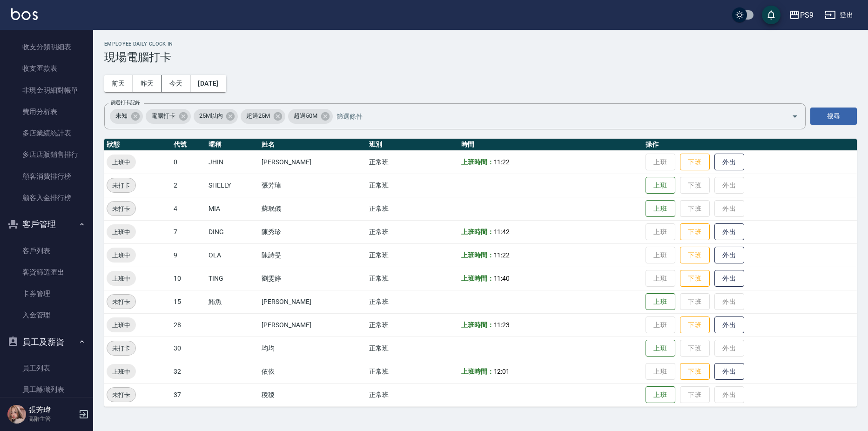  Describe the element at coordinates (555, 116) in the screenshot. I see `input: 篩選條件` at that location.